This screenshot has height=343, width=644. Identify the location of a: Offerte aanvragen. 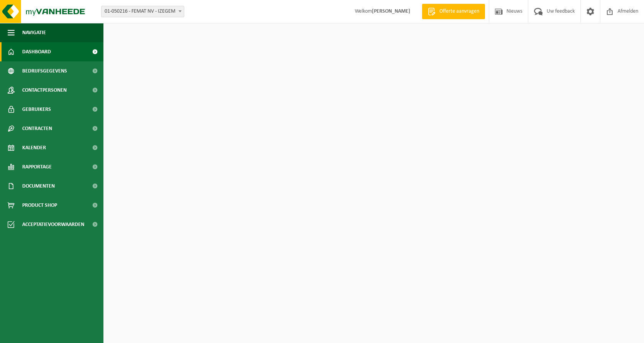
(453, 12).